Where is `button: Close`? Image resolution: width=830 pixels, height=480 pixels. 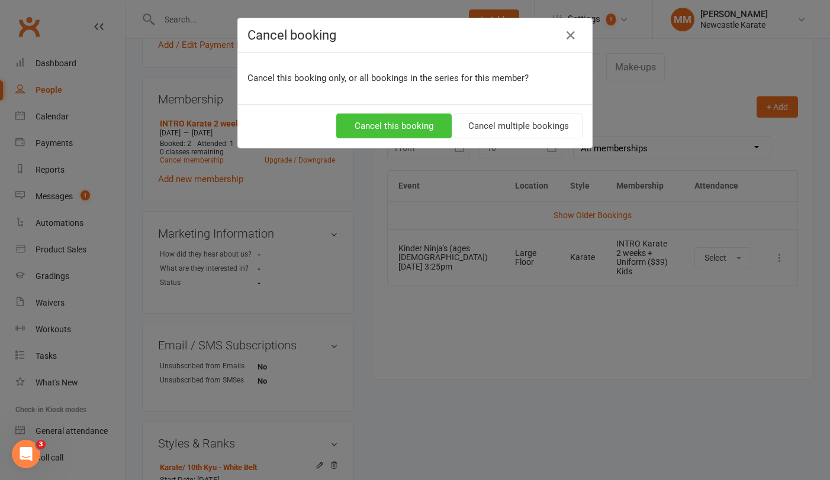 button: Close is located at coordinates (570, 36).